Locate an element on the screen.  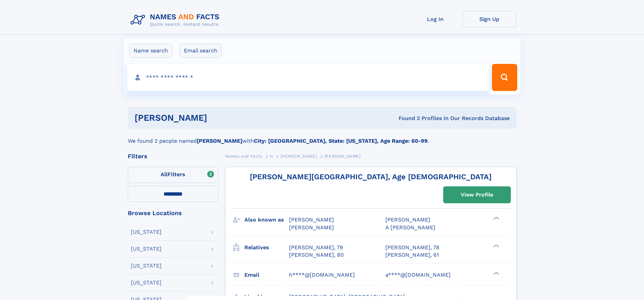
a: Names and Facts is located at coordinates (244, 156).